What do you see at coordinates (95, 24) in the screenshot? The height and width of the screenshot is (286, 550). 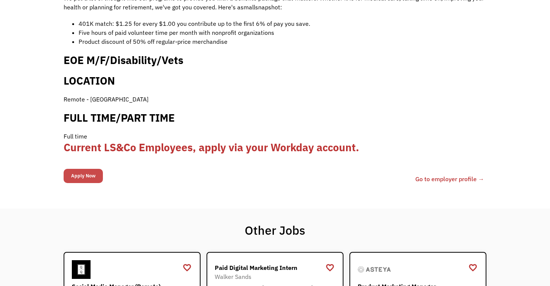 I see `span: 401K match` at bounding box center [95, 24].